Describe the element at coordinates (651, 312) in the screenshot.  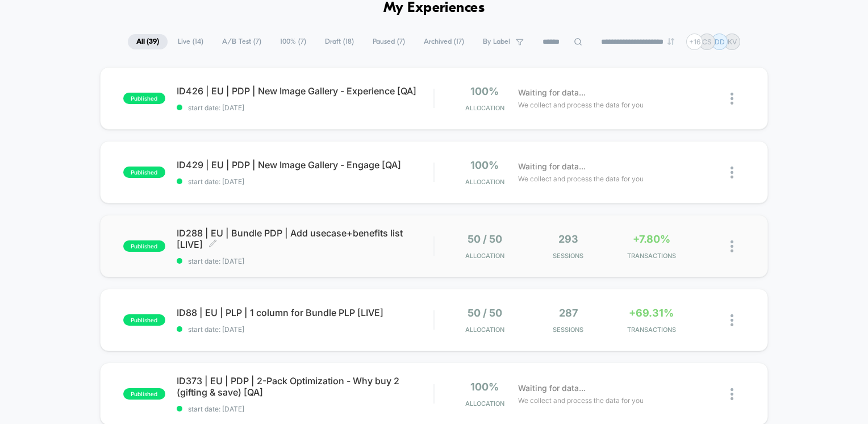
I see `span: +69.31%` at that location.